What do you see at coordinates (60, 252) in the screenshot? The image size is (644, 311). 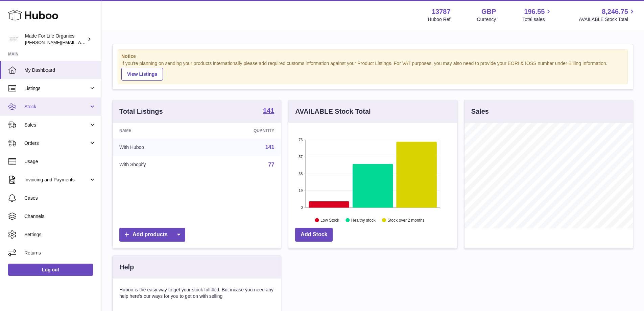 I see `span: Returns` at bounding box center [60, 252].